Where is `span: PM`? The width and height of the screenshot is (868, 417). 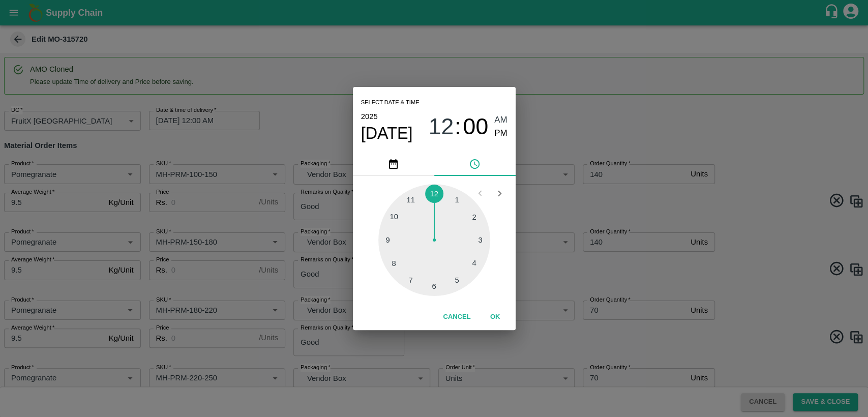
span: PM is located at coordinates (501, 133).